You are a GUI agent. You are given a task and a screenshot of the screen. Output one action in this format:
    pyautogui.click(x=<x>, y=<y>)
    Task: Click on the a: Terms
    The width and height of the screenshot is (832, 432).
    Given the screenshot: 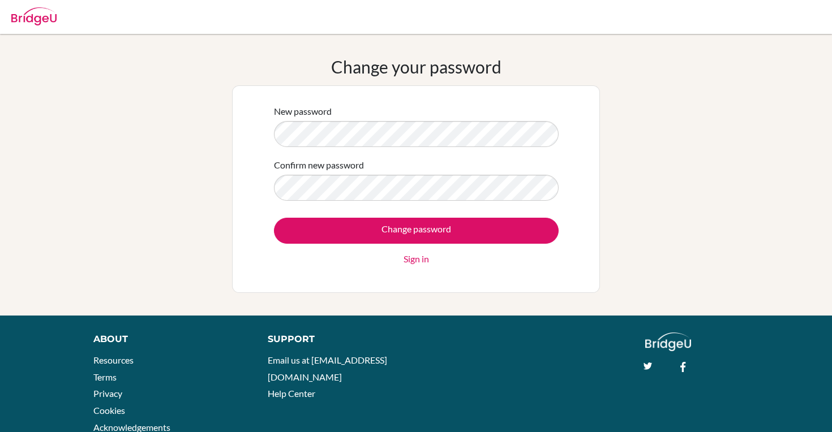 What is the action you would take?
    pyautogui.click(x=105, y=377)
    